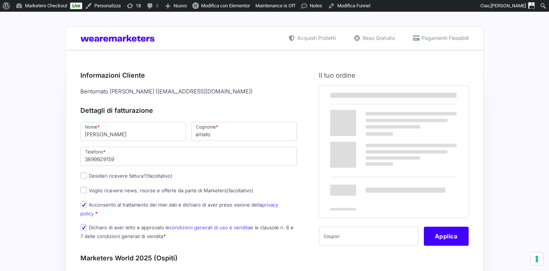 The image size is (549, 271). Describe the element at coordinates (126, 176) in the screenshot. I see `label: Desideri ricevere fattura?` at that location.